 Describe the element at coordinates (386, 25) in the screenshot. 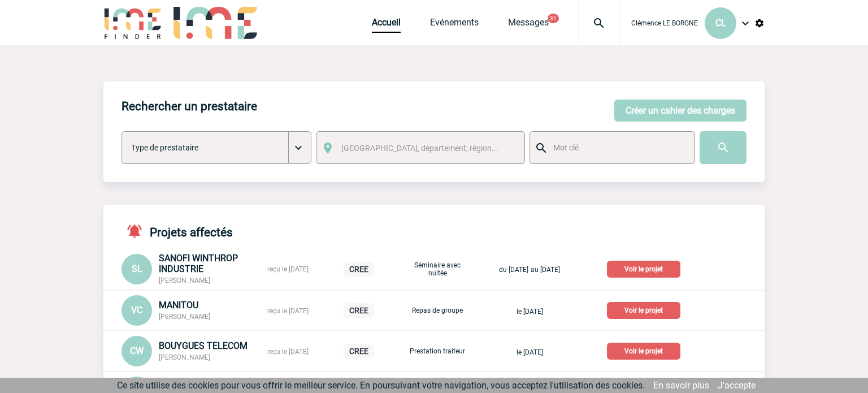

I see `a: Accueil` at that location.